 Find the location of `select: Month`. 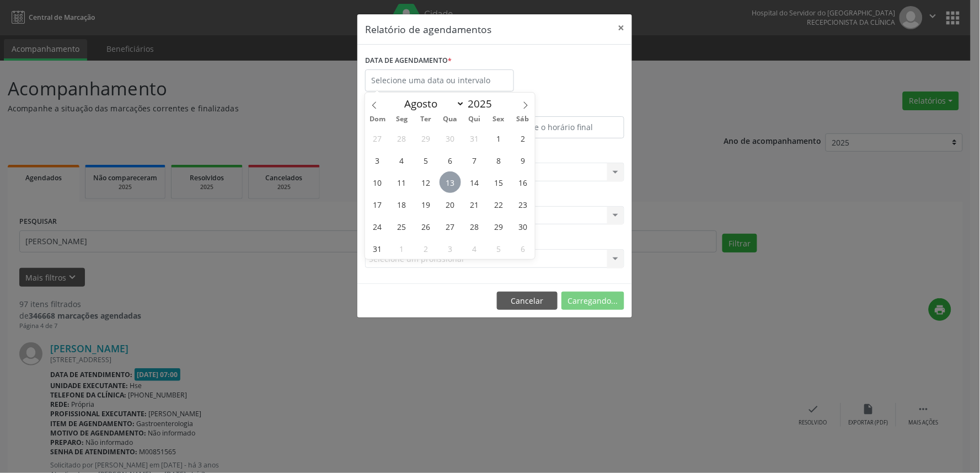

select: Month is located at coordinates (432, 103).